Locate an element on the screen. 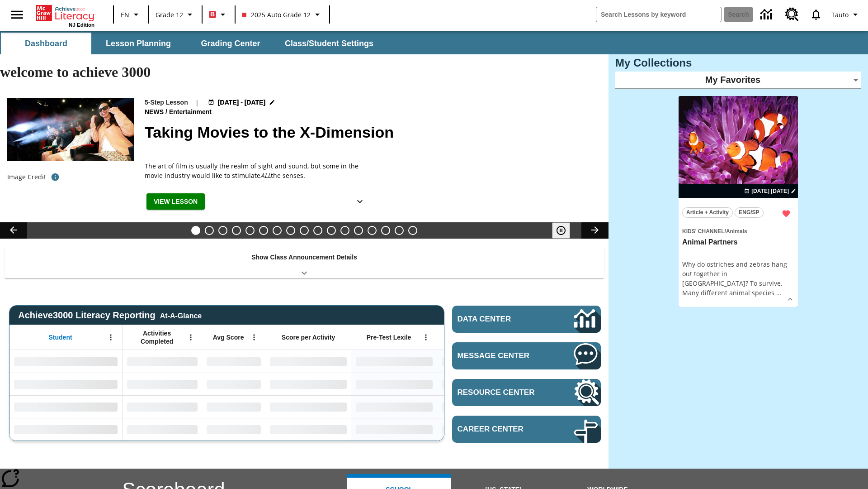  h2: Taking Movies to the X-Dimension is located at coordinates (371, 132).